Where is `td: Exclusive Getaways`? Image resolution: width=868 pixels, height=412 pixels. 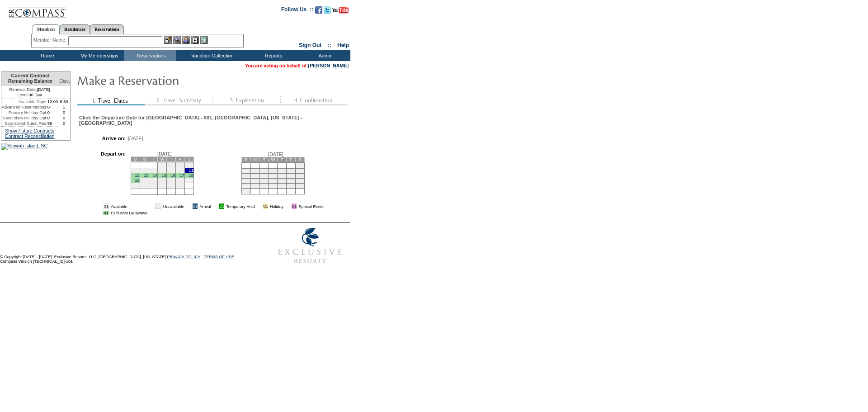
td: Exclusive Getaways is located at coordinates (129, 213).